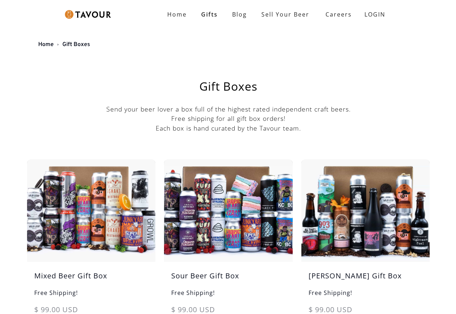  What do you see at coordinates (285, 14) in the screenshot?
I see `a: Sell Your Beer` at bounding box center [285, 14].